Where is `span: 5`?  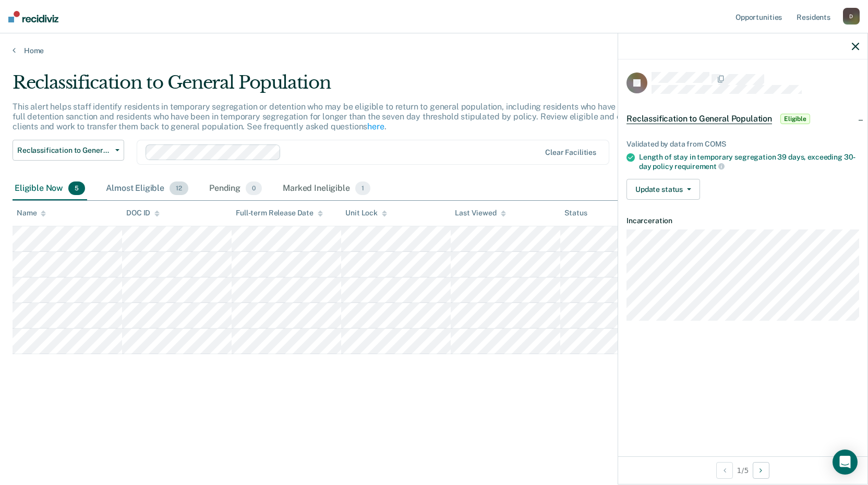 span: 5 is located at coordinates (77, 188).